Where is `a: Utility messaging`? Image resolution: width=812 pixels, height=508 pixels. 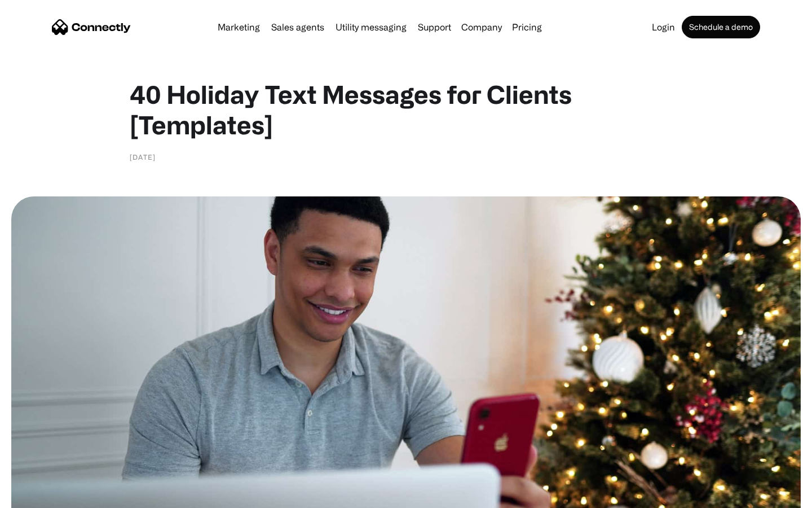 a: Utility messaging is located at coordinates (371, 27).